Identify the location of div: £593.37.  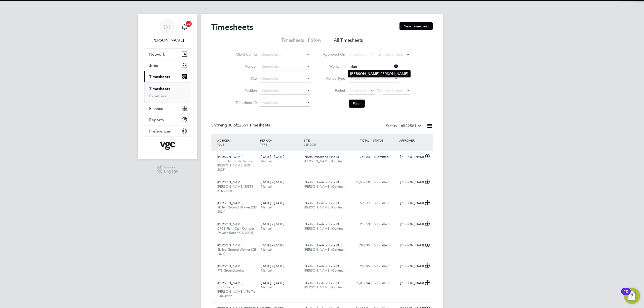
(359, 203).